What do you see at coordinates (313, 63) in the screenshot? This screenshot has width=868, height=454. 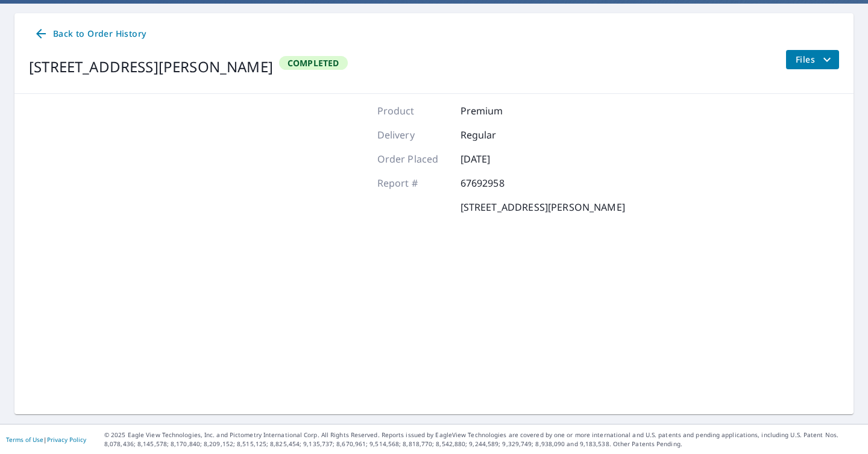 I see `span: Completed` at bounding box center [313, 63].